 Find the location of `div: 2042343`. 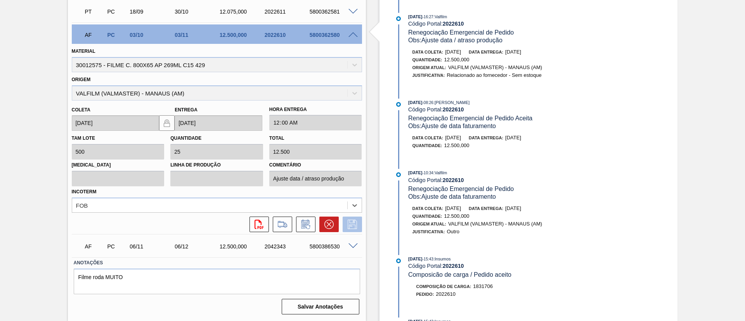

div: 2042343 is located at coordinates (288, 246).